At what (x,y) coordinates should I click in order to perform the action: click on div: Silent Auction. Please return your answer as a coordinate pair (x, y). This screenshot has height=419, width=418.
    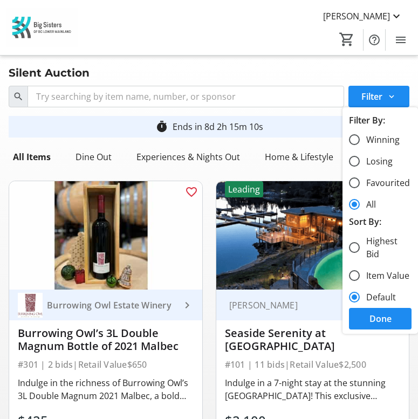
    Looking at the image, I should click on (49, 73).